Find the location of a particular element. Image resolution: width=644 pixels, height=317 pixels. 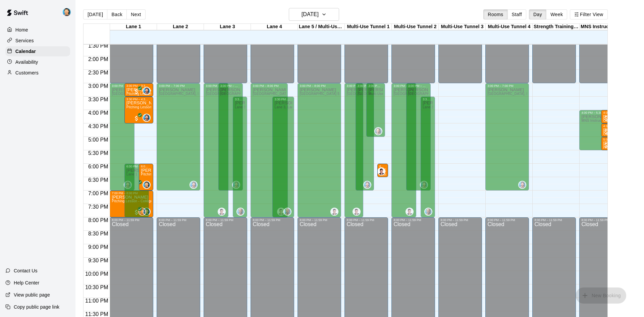

p: Copy public page link is located at coordinates (37, 306).